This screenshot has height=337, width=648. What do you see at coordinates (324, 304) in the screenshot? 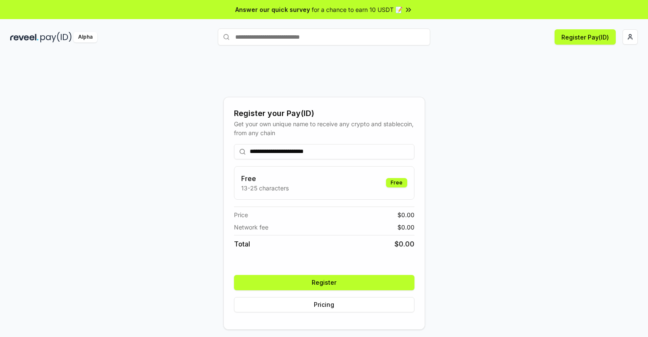
I see `button: Pricing` at bounding box center [324, 304].